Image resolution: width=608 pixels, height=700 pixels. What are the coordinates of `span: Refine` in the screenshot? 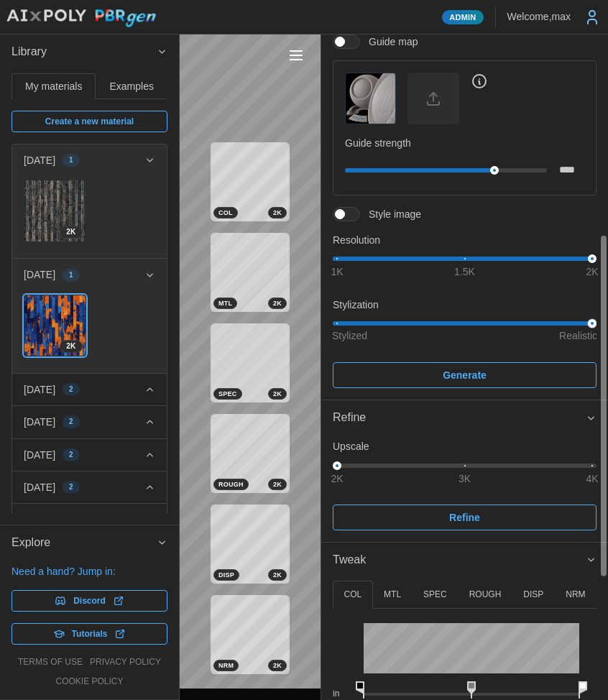 It's located at (464, 518).